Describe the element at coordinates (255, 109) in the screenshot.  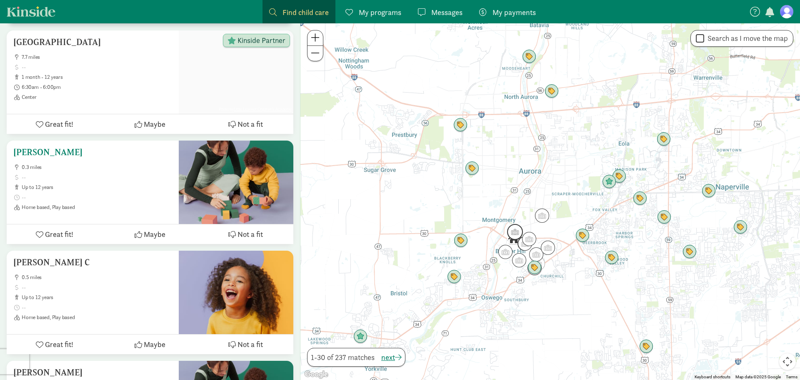
I see `span: Photo by` at that location.